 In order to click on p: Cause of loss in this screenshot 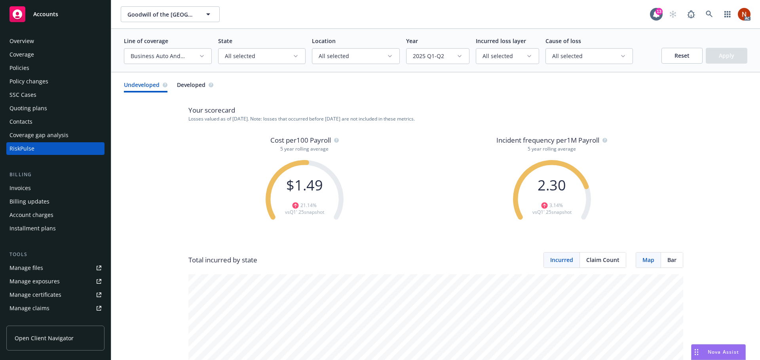, I will do `click(589, 41)`.